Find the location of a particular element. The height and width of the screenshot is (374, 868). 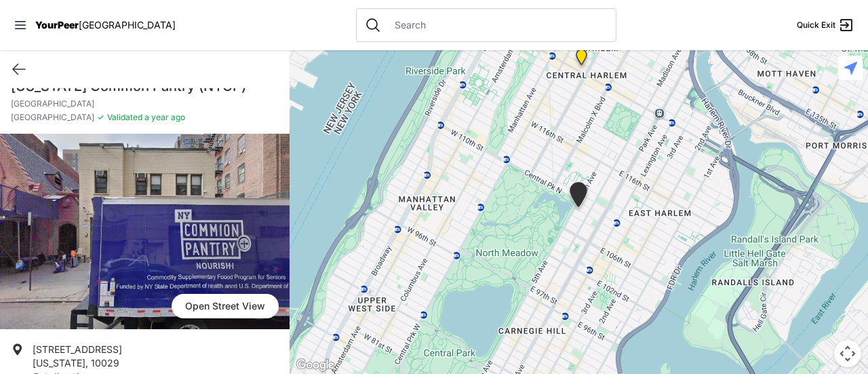

a: Open Street View is located at coordinates (225, 306).